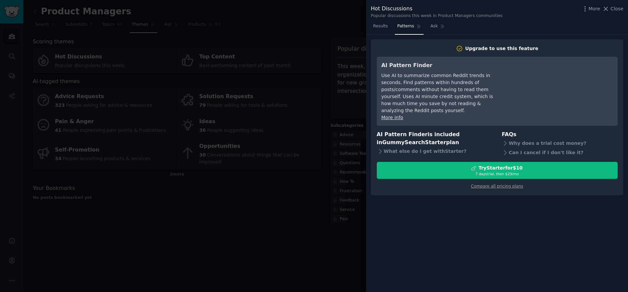 The height and width of the screenshot is (292, 628). What do you see at coordinates (617, 9) in the screenshot?
I see `span: Close` at bounding box center [617, 9].